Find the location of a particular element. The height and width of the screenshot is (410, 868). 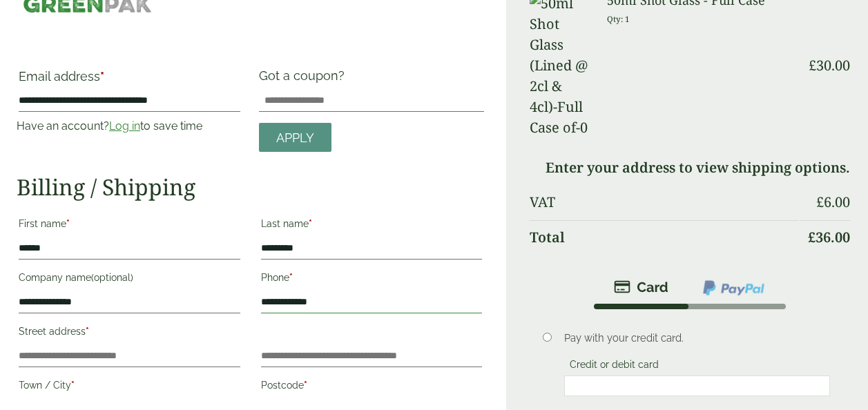

label: Last name is located at coordinates (372, 226).